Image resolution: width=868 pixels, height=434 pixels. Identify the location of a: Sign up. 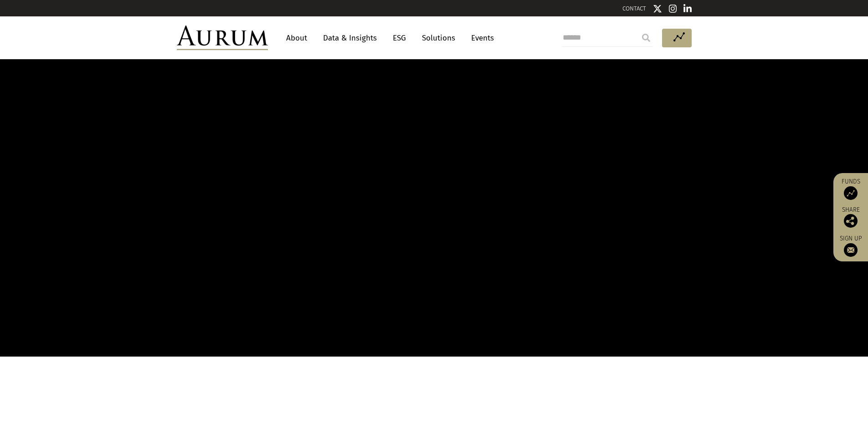
(851, 246).